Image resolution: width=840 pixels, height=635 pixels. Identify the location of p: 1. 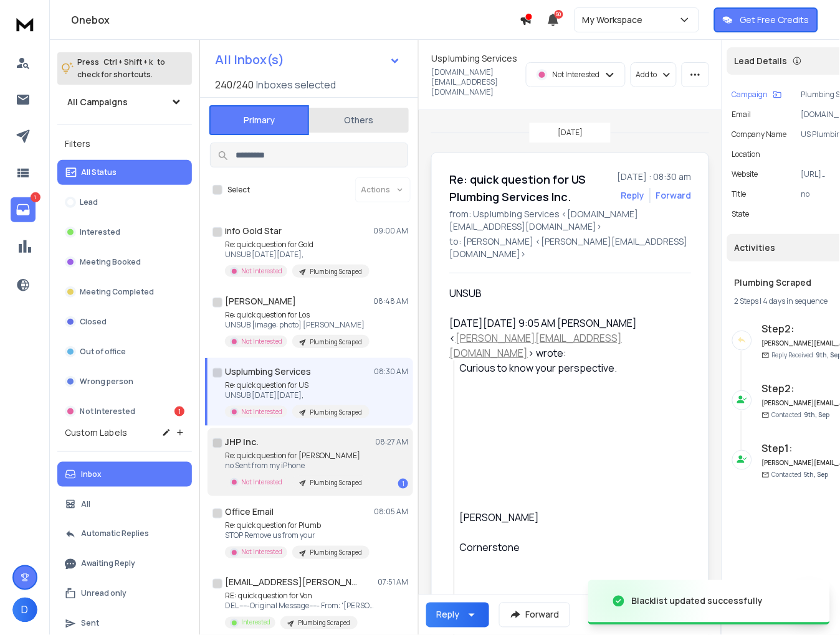
(35, 197).